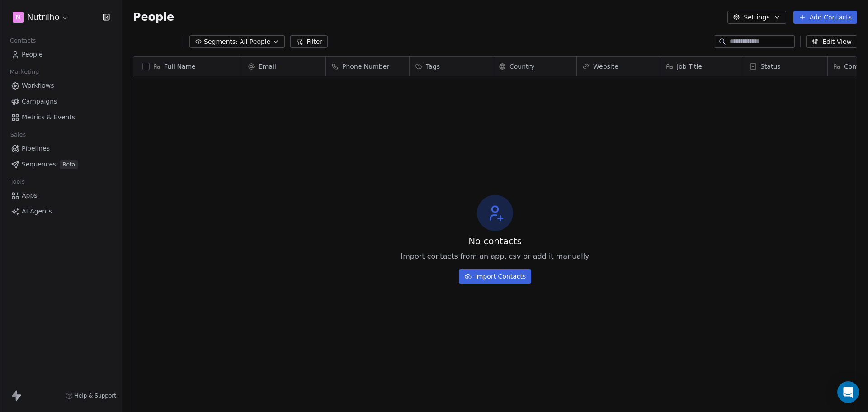 Image resolution: width=868 pixels, height=412 pixels. Describe the element at coordinates (535, 66) in the screenshot. I see `div: Country` at that location.